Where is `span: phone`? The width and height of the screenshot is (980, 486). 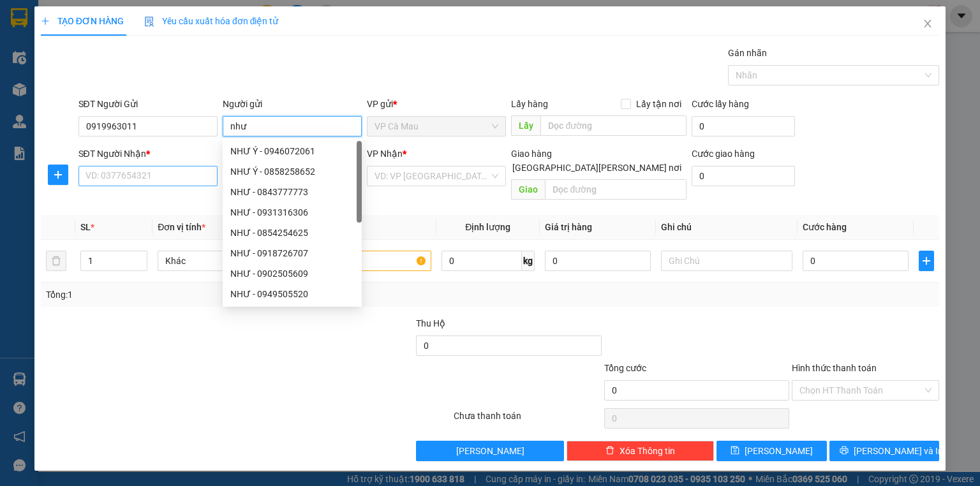 span: phone is located at coordinates (79, 52).